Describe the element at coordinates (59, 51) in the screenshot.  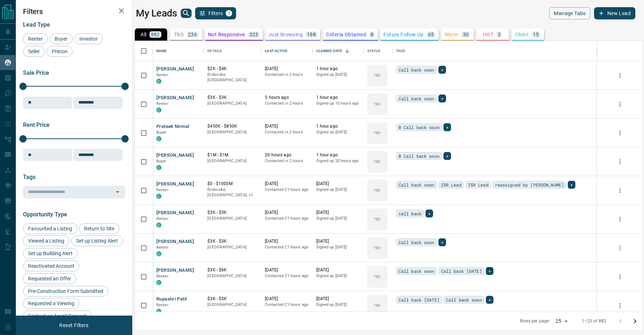
I see `span: Precon` at that location.